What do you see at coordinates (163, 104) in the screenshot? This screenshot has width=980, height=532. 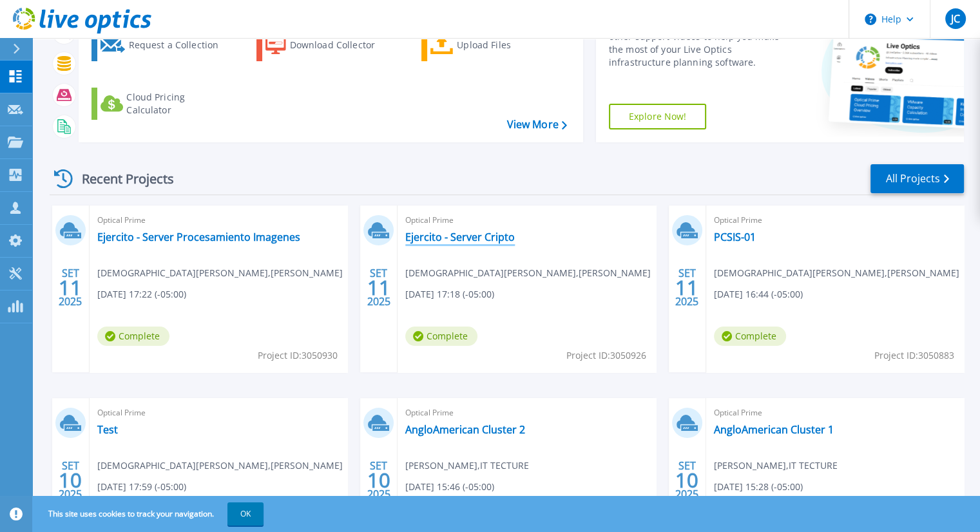 I see `a: Cloud Pricing Calculator` at bounding box center [163, 104].